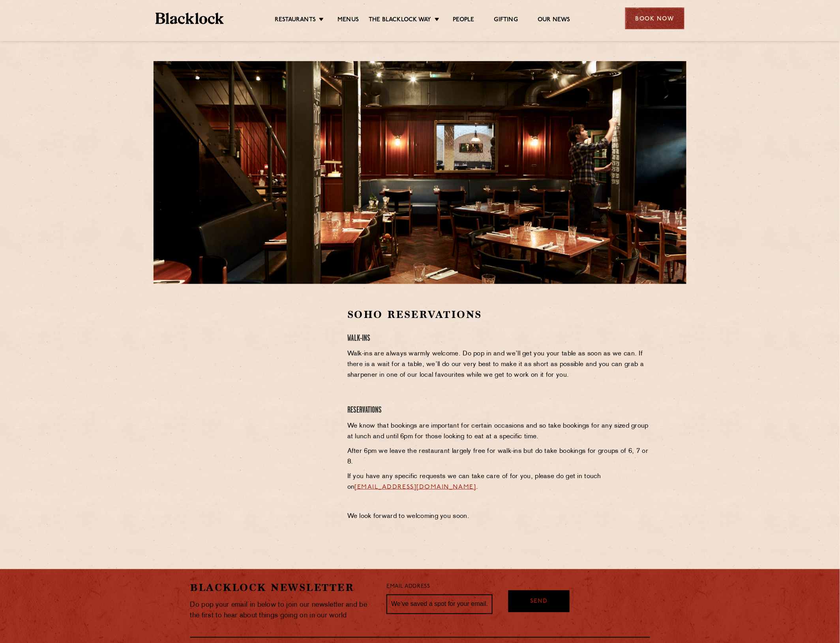 The height and width of the screenshot is (643, 840). Describe the element at coordinates (283, 588) in the screenshot. I see `h2: Blacklock Newsletter` at that location.